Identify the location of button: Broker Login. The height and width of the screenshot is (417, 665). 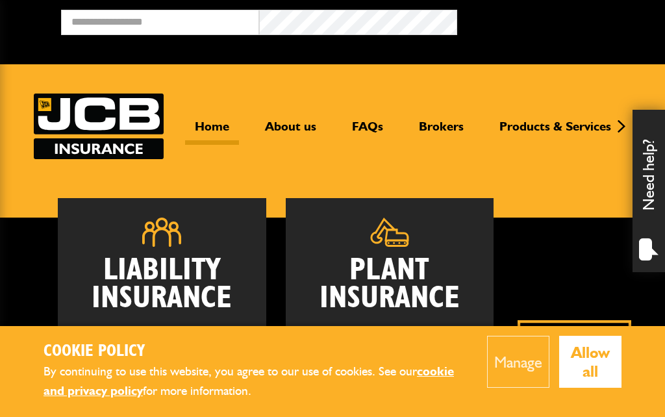
(556, 19).